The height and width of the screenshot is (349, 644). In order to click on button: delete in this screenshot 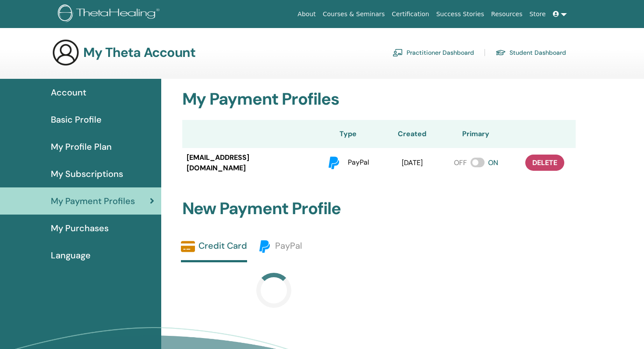, I will do `click(545, 163)`.